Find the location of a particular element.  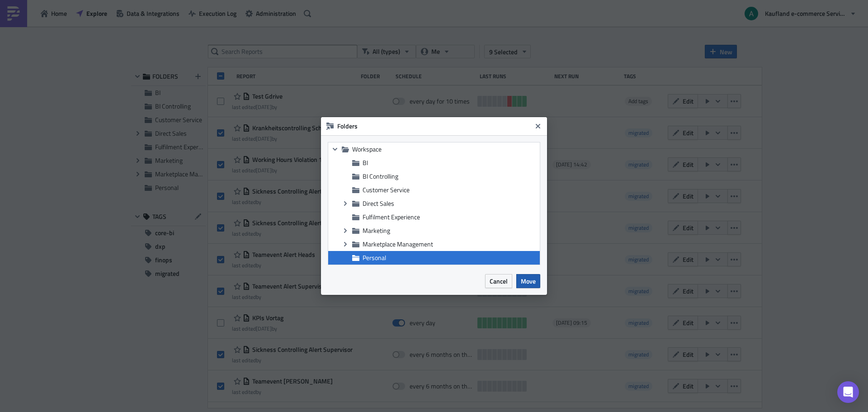

span: Personal is located at coordinates (374, 258).